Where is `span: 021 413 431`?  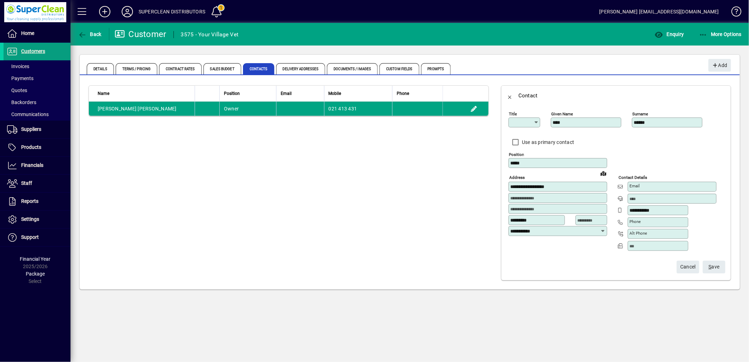
span: 021 413 431 is located at coordinates (343, 109).